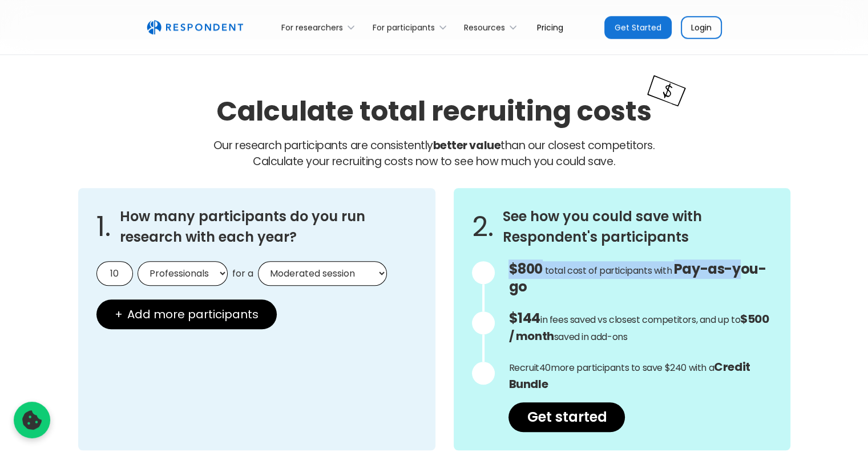 Image resolution: width=868 pixels, height=452 pixels. I want to click on a: Pricing, so click(550, 26).